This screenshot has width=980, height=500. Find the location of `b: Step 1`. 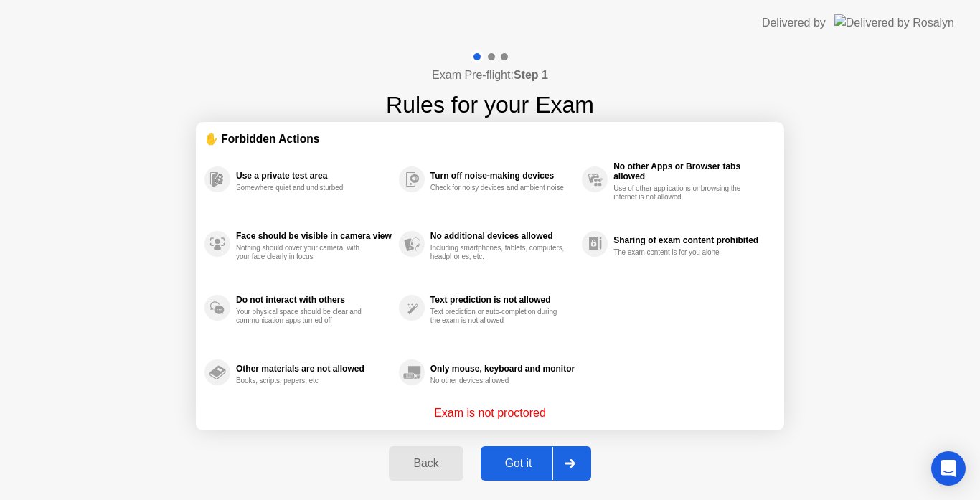

b: Step 1 is located at coordinates (531, 74).